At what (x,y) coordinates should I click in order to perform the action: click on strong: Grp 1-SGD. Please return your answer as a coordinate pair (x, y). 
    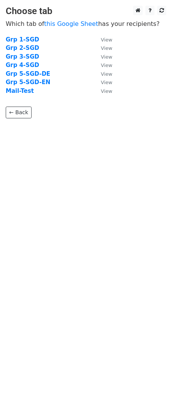
    Looking at the image, I should click on (22, 40).